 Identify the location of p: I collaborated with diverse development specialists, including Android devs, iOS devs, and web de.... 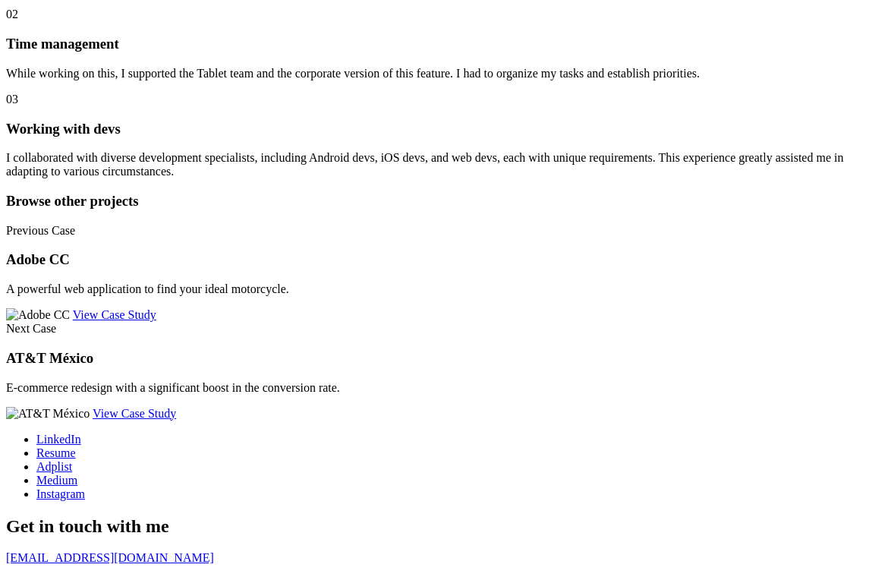
(446, 165).